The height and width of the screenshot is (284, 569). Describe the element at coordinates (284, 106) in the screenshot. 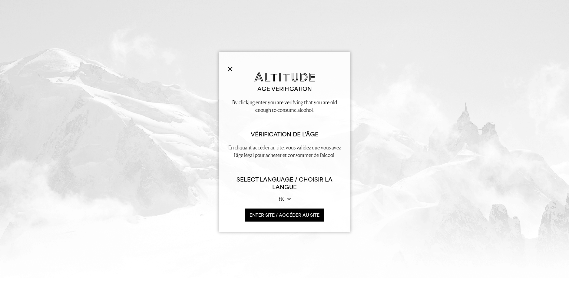

I see `p: By clicking enter you are verifying that you are old enough to consume alcohol.` at that location.